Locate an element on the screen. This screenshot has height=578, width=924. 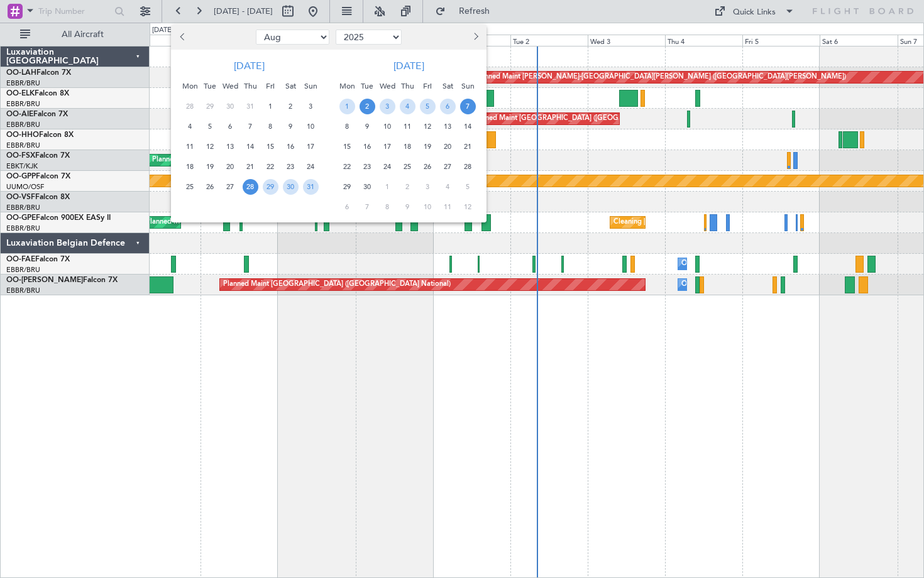
span: 19 is located at coordinates (427, 146).